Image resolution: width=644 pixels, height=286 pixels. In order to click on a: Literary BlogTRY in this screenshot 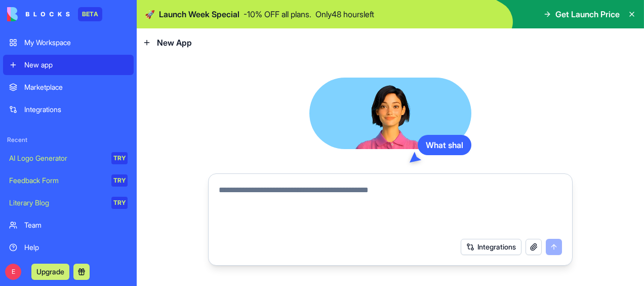, I will do `click(68, 203)`.